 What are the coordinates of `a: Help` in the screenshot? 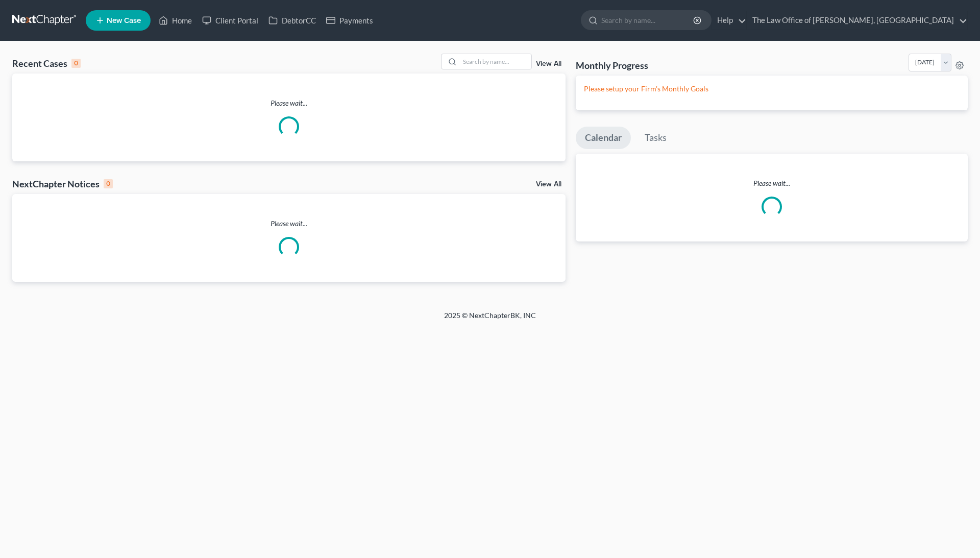 It's located at (729, 20).